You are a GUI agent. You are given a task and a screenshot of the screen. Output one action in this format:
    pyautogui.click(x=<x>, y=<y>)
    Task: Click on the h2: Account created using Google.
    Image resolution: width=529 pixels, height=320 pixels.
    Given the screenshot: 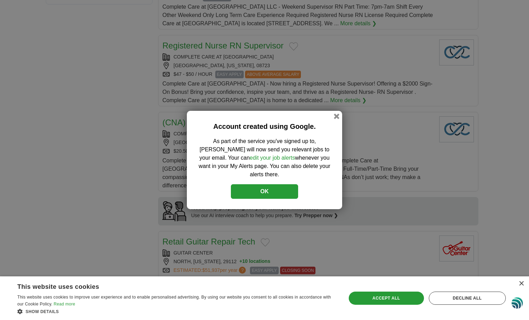 What is the action you would take?
    pyautogui.click(x=265, y=127)
    